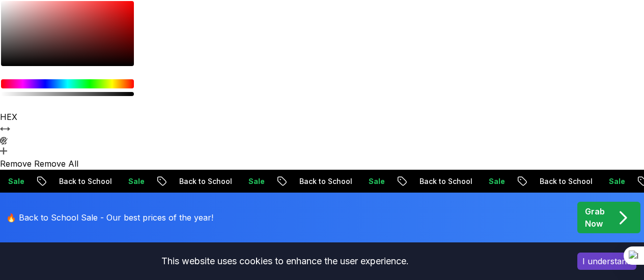  What do you see at coordinates (285, 261) in the screenshot?
I see `div: This website uses cookies to enhance the user experience.` at bounding box center [285, 261].